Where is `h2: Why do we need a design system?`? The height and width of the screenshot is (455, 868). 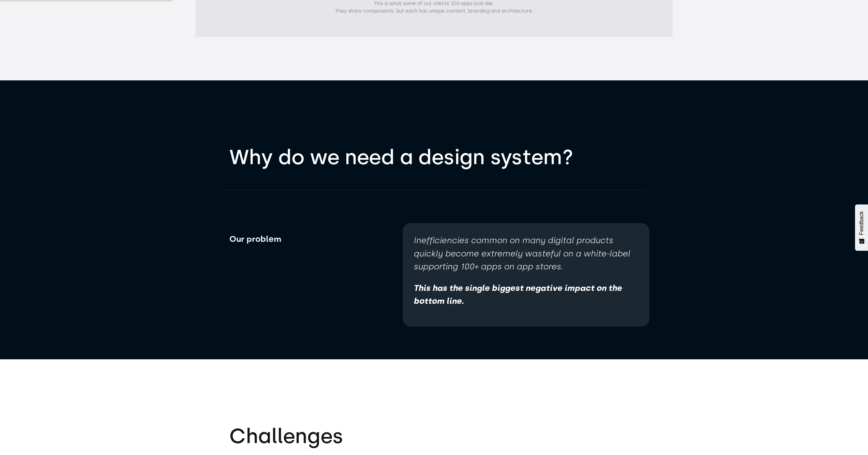 h2: Why do we need a design system? is located at coordinates (434, 157).